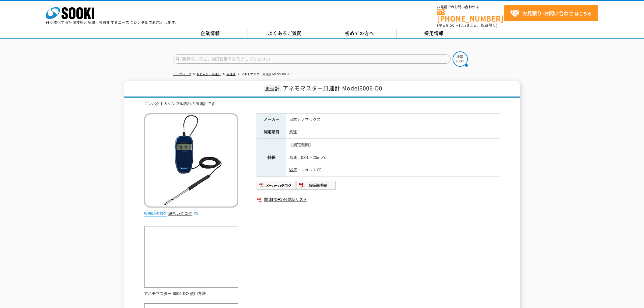 Image resolution: width=644 pixels, height=308 pixels. I want to click on img: 取扱説明書, so click(316, 186).